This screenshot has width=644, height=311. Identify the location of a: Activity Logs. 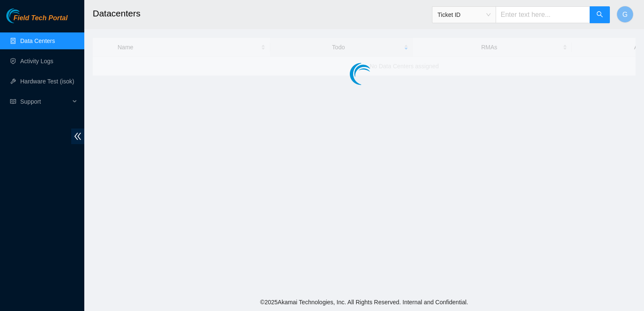
(37, 61).